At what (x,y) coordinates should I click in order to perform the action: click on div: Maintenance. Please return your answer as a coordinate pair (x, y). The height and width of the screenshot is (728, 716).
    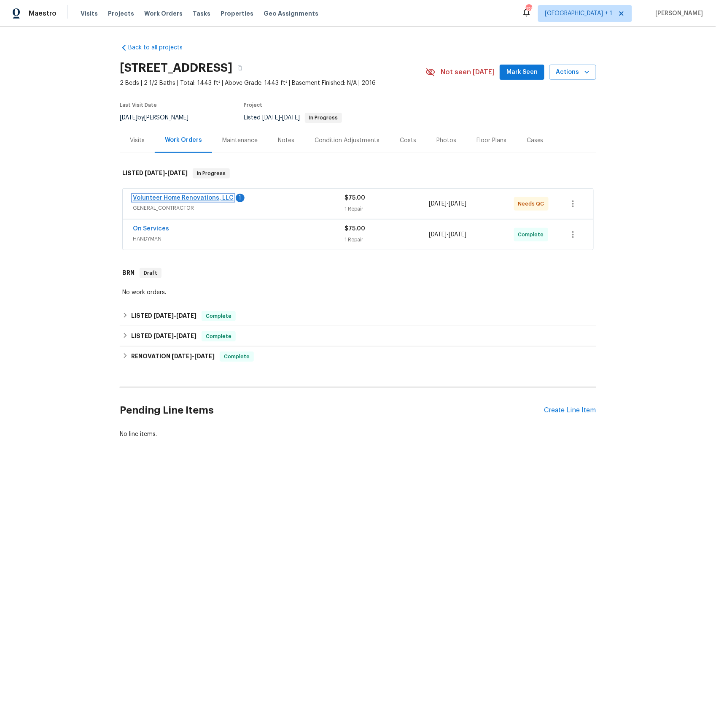
    Looking at the image, I should click on (240, 140).